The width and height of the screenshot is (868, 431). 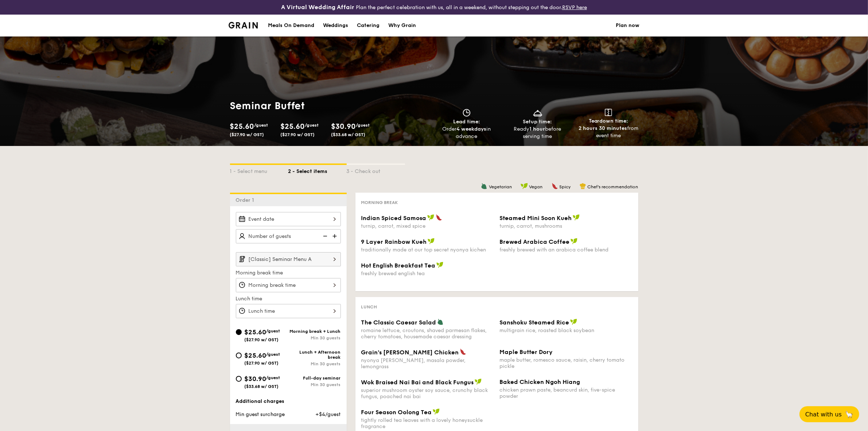 What do you see at coordinates (259, 170) in the screenshot?
I see `div: 1 - Select menu` at bounding box center [259, 170].